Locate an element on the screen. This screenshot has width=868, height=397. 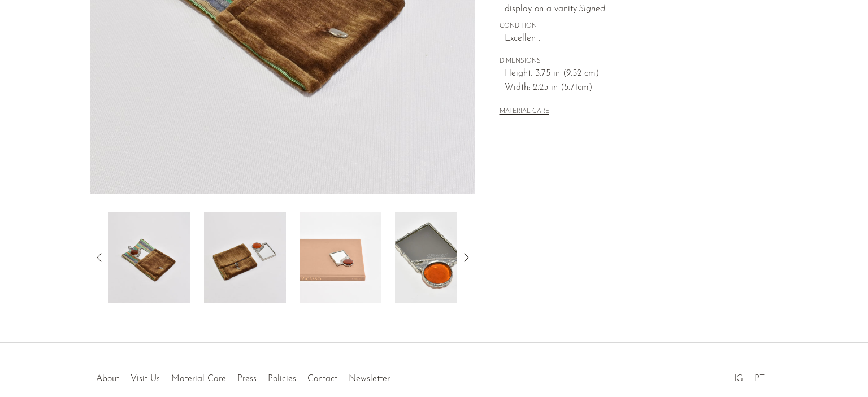
ul: Social Medias is located at coordinates (749, 377).